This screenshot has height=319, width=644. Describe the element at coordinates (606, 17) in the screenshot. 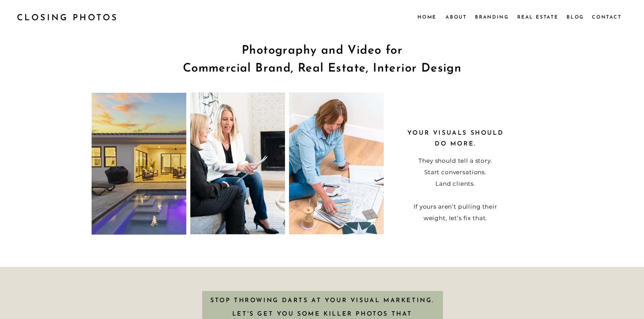

I see `a: Contact` at that location.